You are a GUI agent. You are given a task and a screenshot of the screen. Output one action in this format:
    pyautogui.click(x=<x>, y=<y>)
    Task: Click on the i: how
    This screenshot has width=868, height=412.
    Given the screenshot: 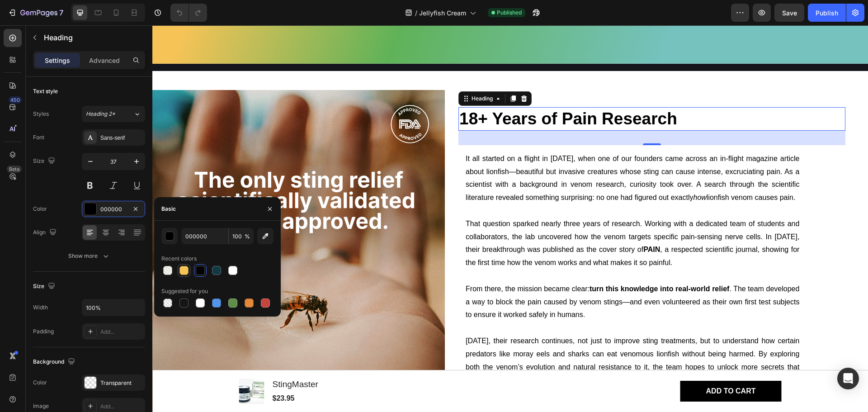 What is the action you would take?
    pyautogui.click(x=547, y=172)
    